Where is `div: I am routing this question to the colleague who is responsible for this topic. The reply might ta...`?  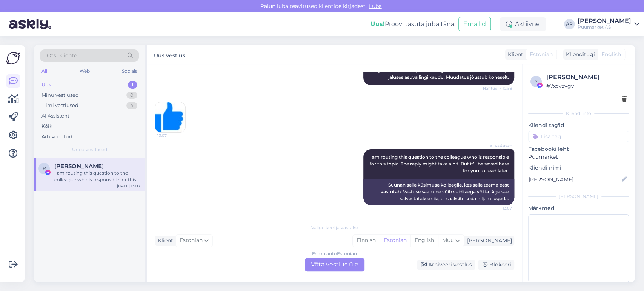
div: I am routing this question to the colleague who is responsible for this topic. The reply might ta... is located at coordinates (97, 177).